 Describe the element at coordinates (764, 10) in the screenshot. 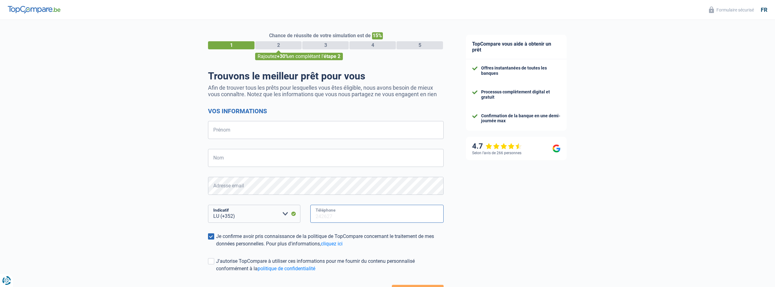

I see `div: fr` at that location.